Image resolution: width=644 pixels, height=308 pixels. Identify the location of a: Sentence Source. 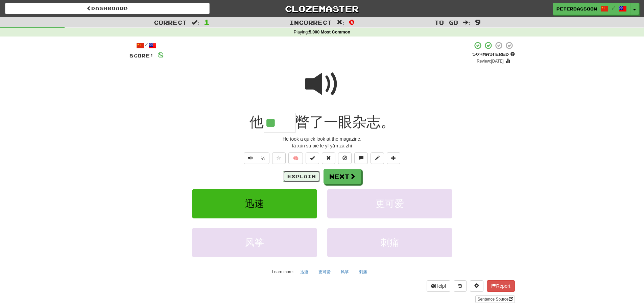
(495, 299).